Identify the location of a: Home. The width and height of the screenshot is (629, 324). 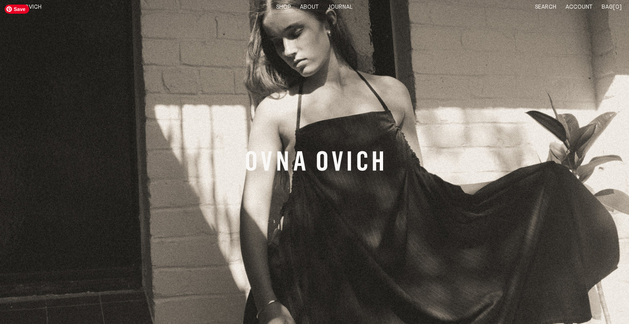
(24, 7).